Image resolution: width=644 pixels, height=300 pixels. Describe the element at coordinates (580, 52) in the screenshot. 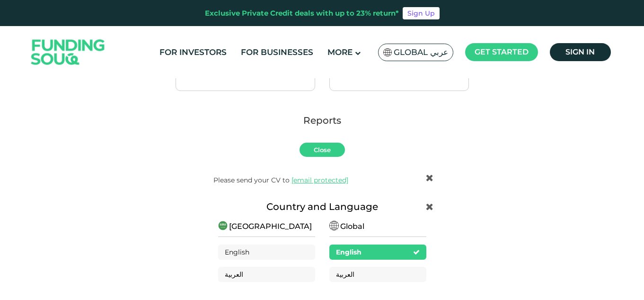

I see `a: Sign in` at that location.